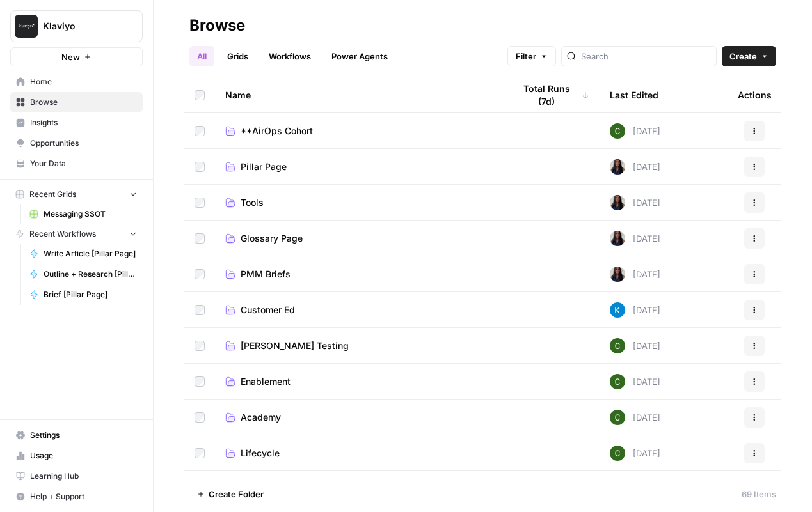  What do you see at coordinates (76, 143) in the screenshot?
I see `a: Opportunities` at bounding box center [76, 143].